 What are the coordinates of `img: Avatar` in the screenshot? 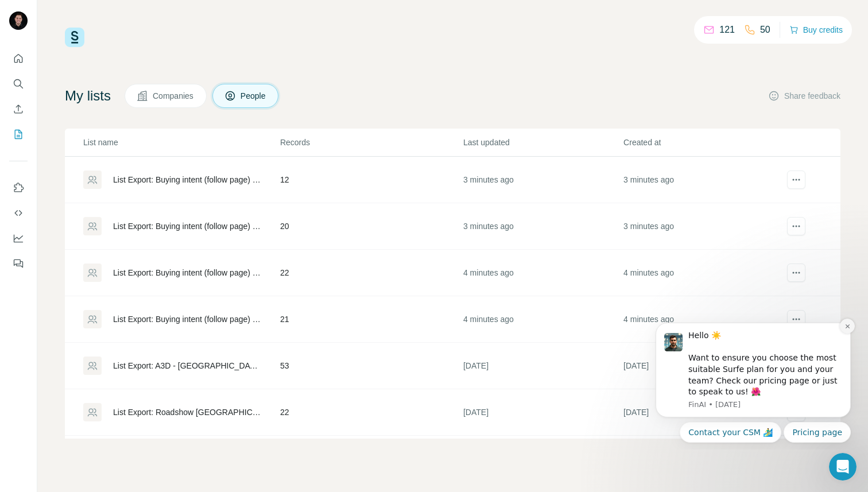 It's located at (18, 21).